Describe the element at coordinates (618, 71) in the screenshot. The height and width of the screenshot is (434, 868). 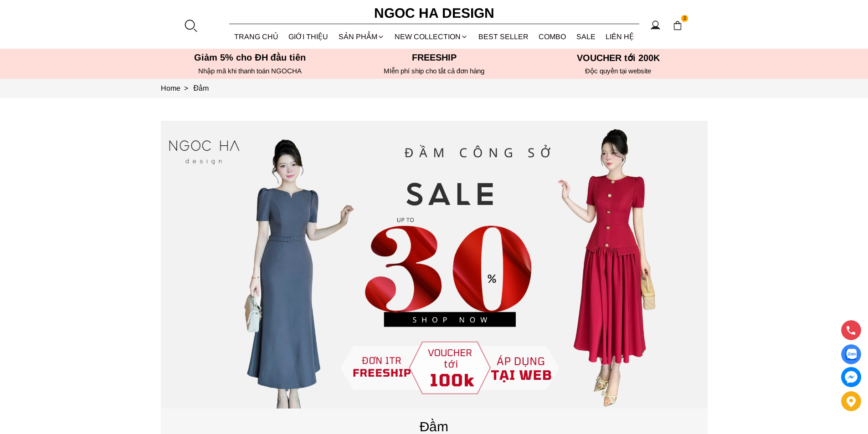
I see `h6: Độc quyền tại website` at that location.